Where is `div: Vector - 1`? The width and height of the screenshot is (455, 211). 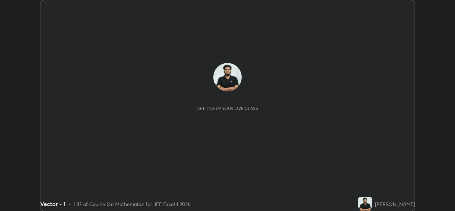
div: Vector - 1 is located at coordinates (53, 203).